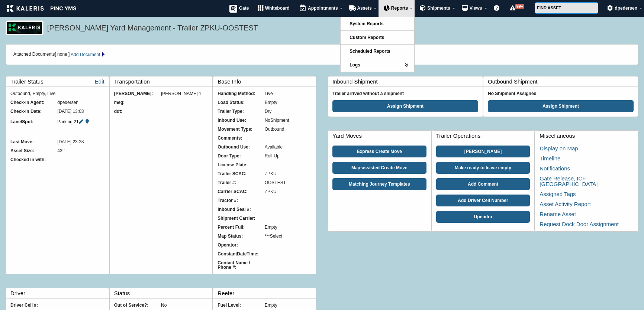 The height and width of the screenshot is (310, 644). I want to click on div: OOSTEST, so click(288, 183).